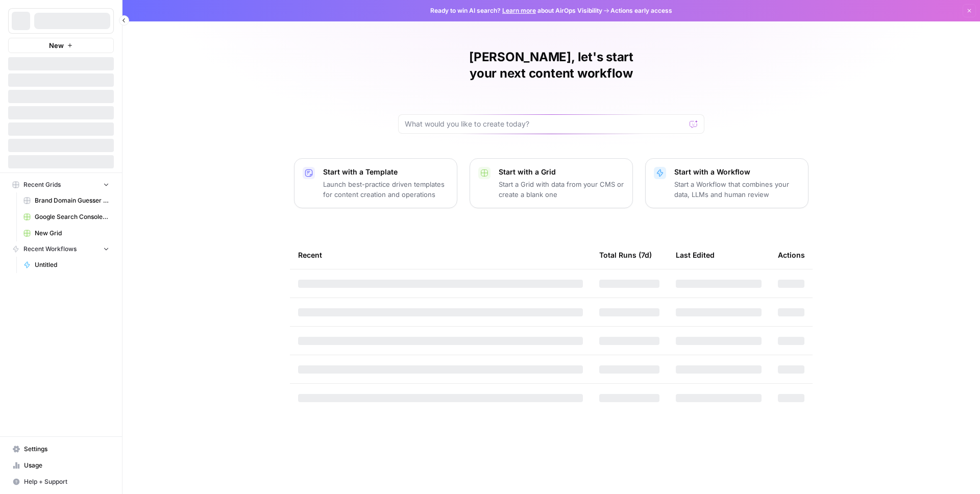  Describe the element at coordinates (66, 201) in the screenshot. I see `a: Brand Domain Guesser QA` at that location.